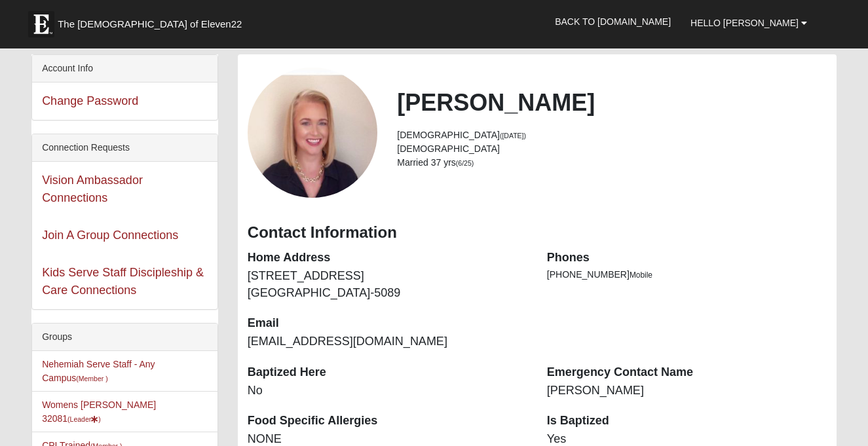 The width and height of the screenshot is (868, 446). I want to click on small: (6/25), so click(464, 163).